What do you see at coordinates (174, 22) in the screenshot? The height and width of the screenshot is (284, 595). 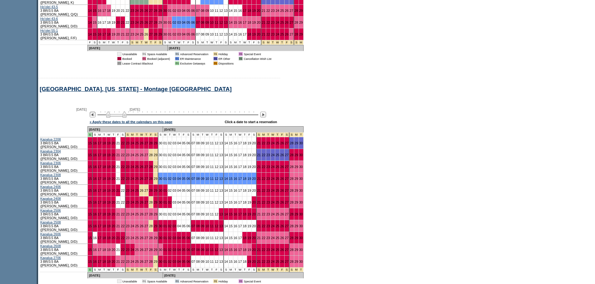 I see `a: 02` at bounding box center [174, 22].